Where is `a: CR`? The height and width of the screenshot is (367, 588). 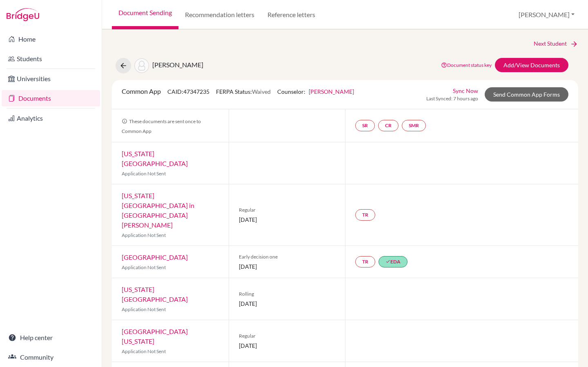 a: CR is located at coordinates (388, 126).